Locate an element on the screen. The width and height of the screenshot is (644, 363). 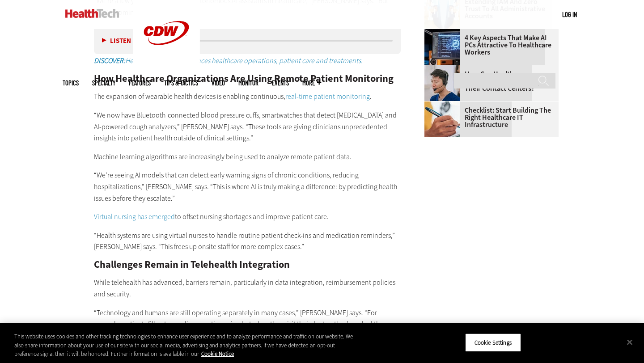
a: CDW is located at coordinates (167, 64).